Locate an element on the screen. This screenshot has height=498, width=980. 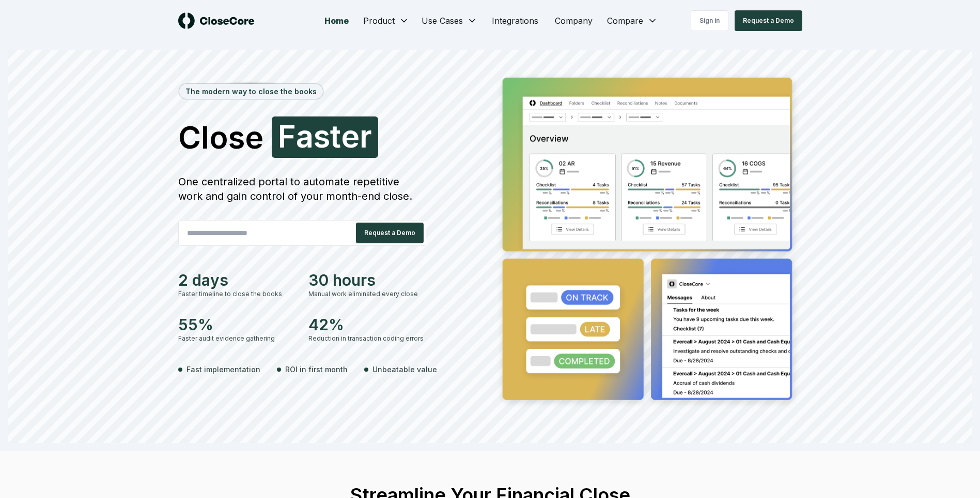
div: One centralized portal to automate repetitive work and gain control of your month-end close. is located at coordinates (302, 189).